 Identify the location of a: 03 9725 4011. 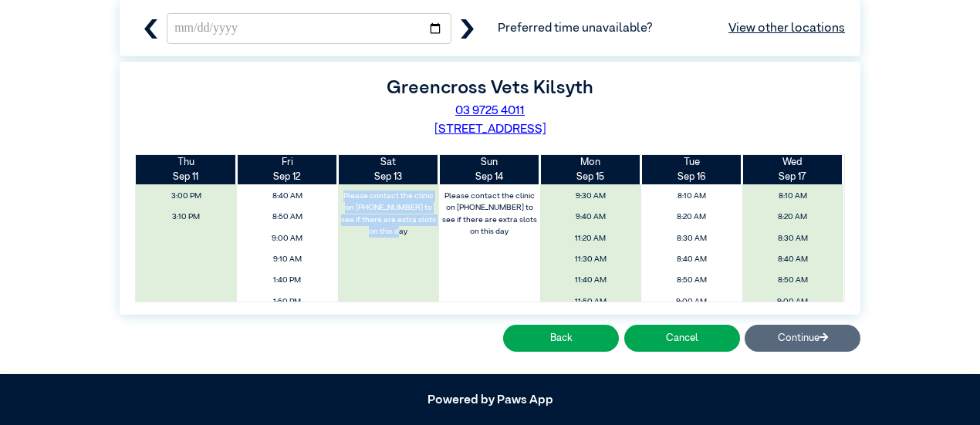
(490, 111).